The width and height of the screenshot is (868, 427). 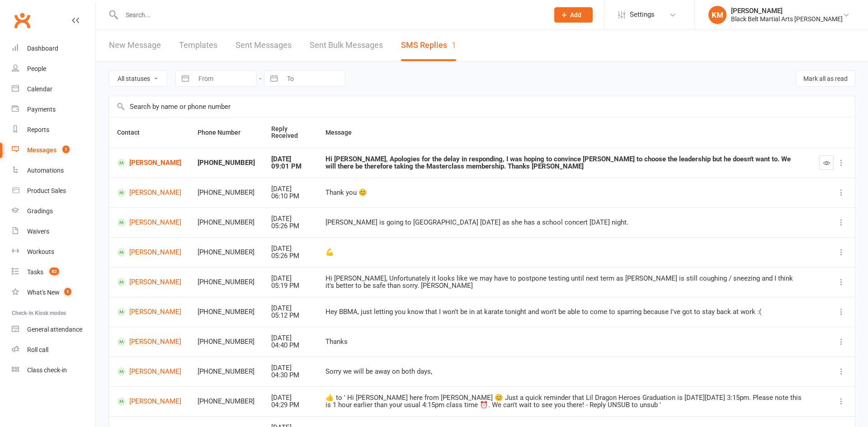 What do you see at coordinates (331, 15) in the screenshot?
I see `input: Search...` at bounding box center [331, 15].